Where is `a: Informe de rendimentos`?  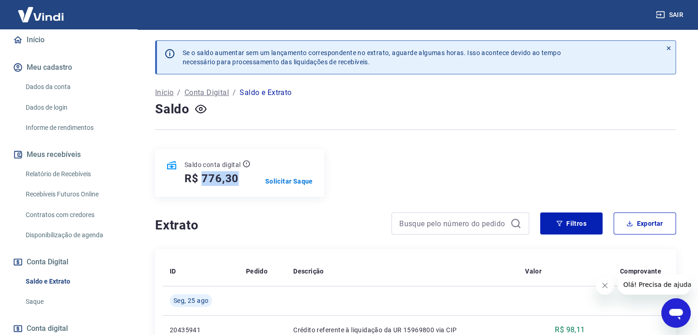 a: Informe de rendimentos is located at coordinates (74, 128).